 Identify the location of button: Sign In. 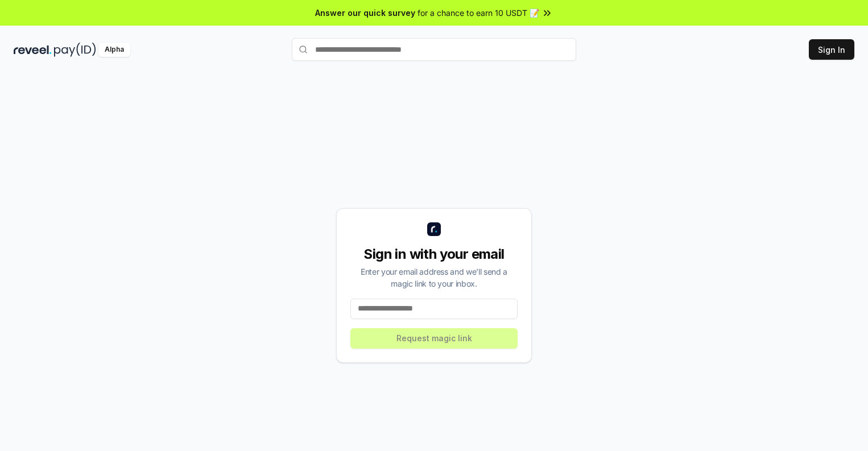
(831, 50).